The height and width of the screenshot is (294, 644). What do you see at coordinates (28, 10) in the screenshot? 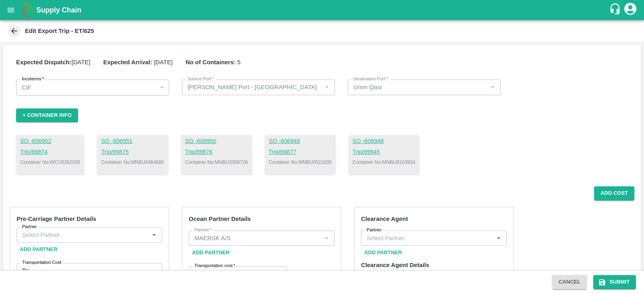
I see `img: logo` at bounding box center [28, 10].